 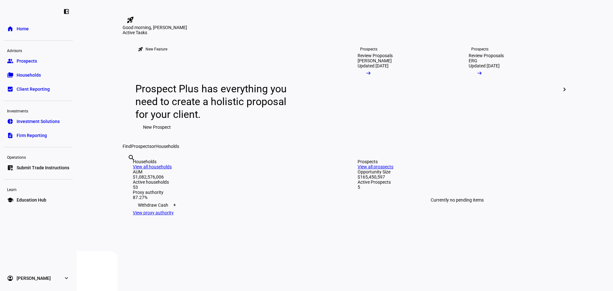 I want to click on div: $165,450,597, so click(x=457, y=177).